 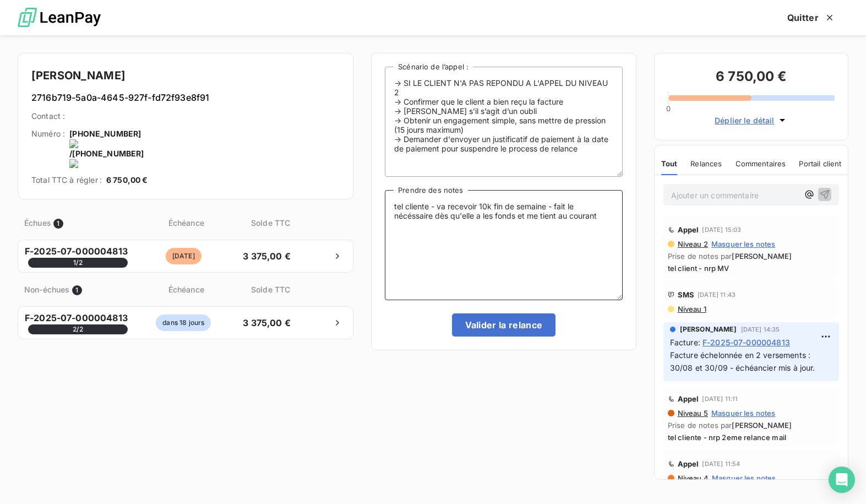 What do you see at coordinates (77, 262) in the screenshot?
I see `span: 1 / 2` at bounding box center [77, 262].